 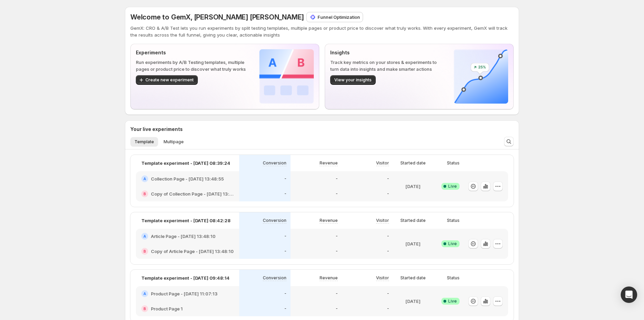 What do you see at coordinates (157, 129) in the screenshot?
I see `h3: Your live experiments` at bounding box center [157, 129].